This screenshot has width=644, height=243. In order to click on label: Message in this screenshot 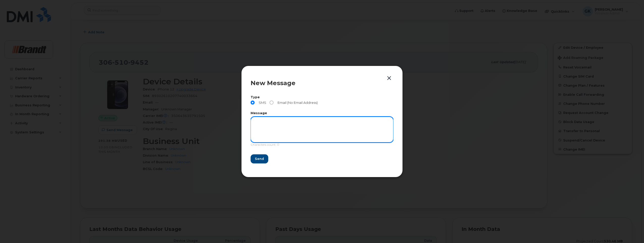, I will do `click(322, 113)`.